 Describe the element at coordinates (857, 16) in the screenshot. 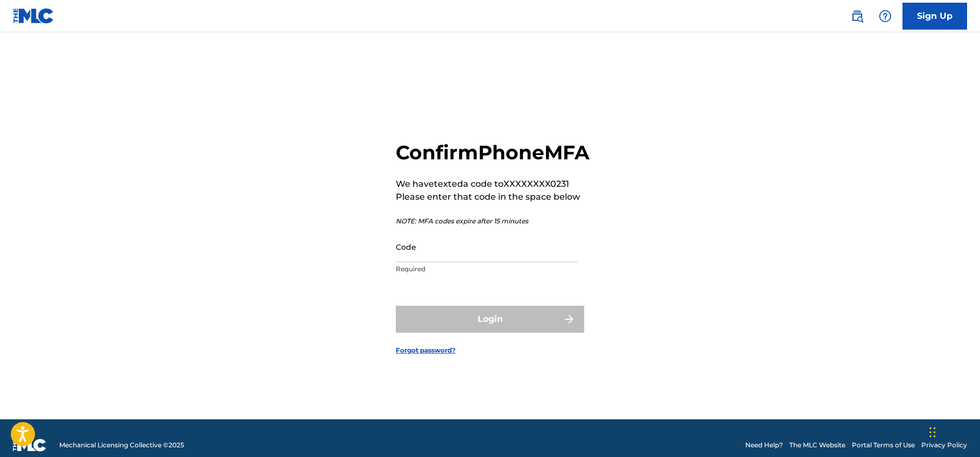

I see `a: Public Search` at that location.